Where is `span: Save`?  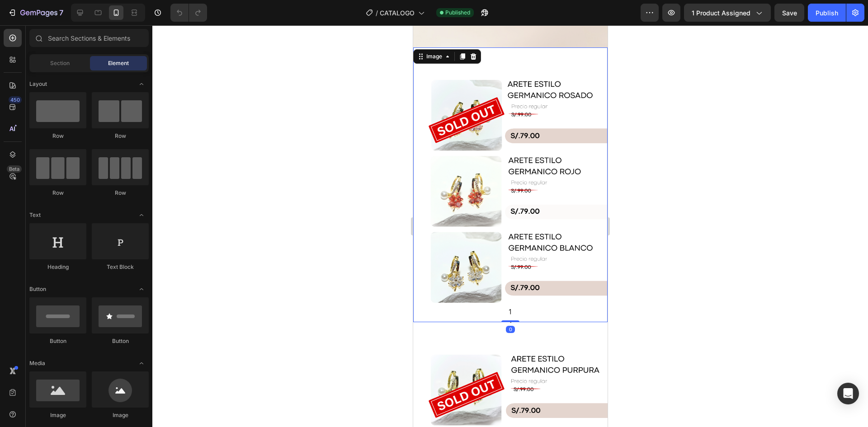
span: Save is located at coordinates (790, 12).